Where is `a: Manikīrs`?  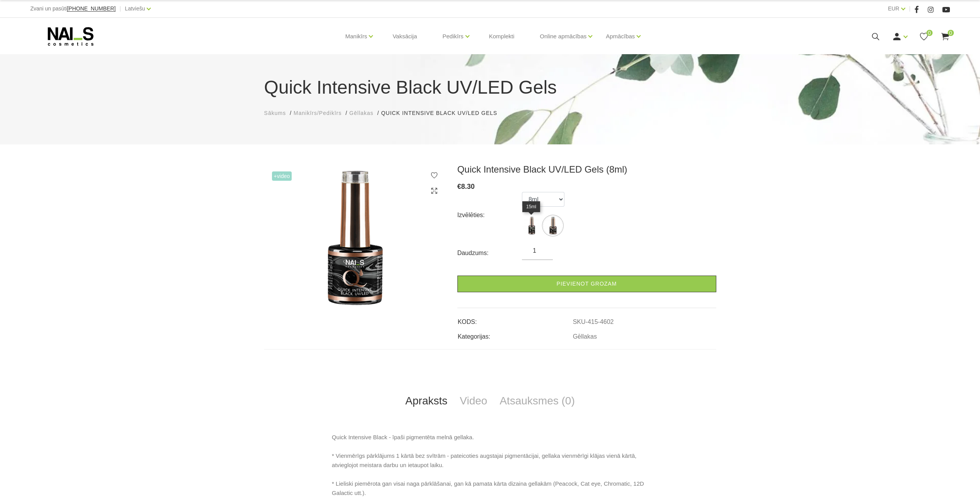 a: Manikīrs is located at coordinates (356, 36).